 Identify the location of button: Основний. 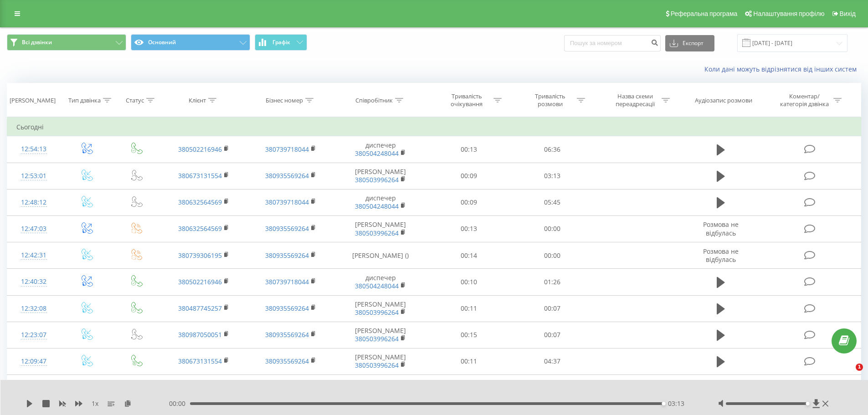
(190, 43).